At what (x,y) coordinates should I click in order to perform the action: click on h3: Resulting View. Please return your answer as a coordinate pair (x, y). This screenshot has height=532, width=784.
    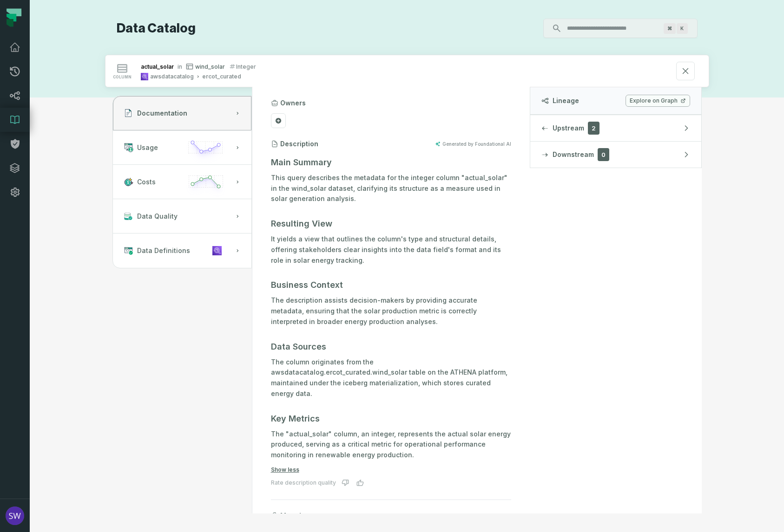
    Looking at the image, I should click on (390, 224).